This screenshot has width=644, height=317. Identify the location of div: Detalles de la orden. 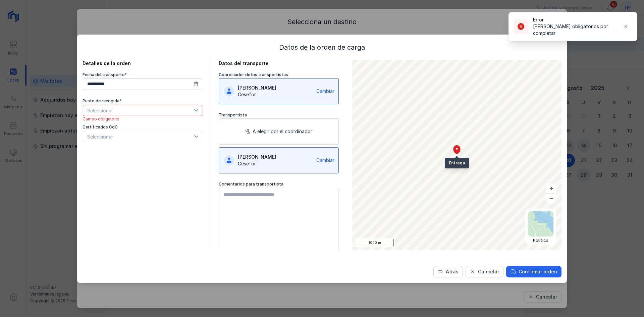
(143, 64).